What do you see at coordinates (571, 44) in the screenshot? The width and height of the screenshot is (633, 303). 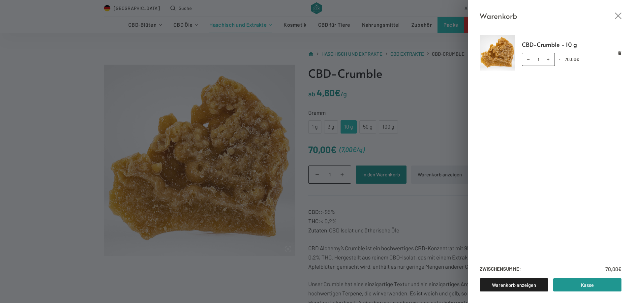 I see `a: CBD-Crumble - 10 g` at bounding box center [571, 44].